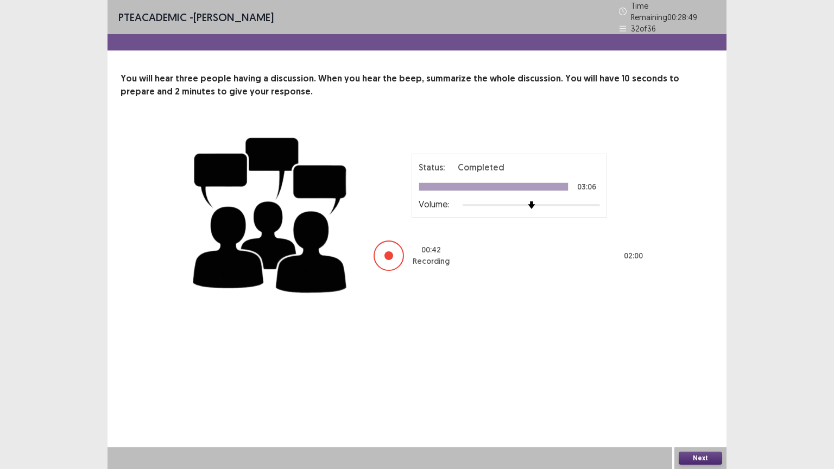 This screenshot has height=469, width=834. I want to click on p: You will hear three people having a discussion. When you hear the beep, summarize the whole discu..., so click(417, 85).